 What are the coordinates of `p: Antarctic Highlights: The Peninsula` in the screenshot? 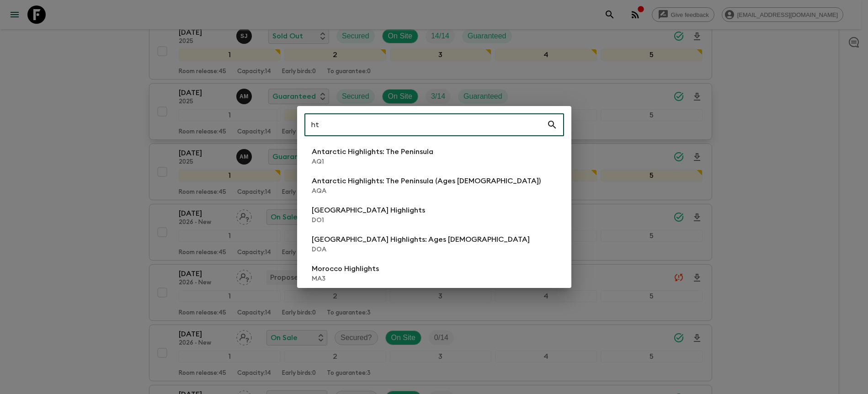 It's located at (373, 152).